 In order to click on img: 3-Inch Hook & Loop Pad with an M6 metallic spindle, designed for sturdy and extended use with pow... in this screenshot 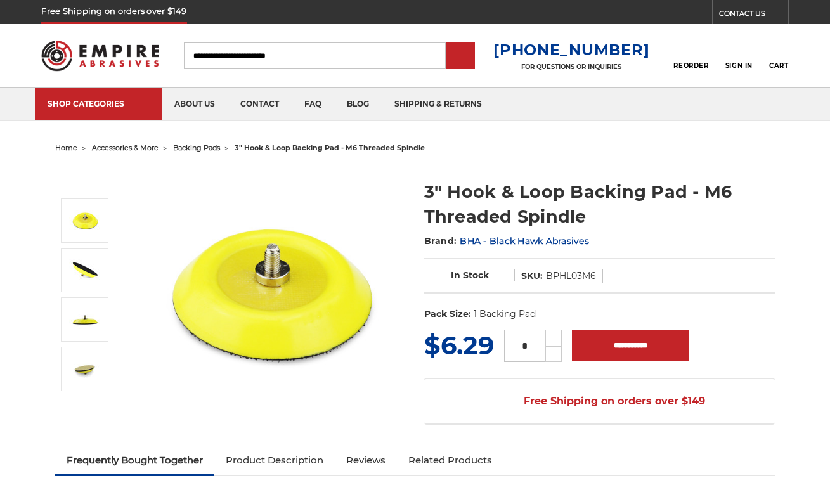, I will do `click(85, 319)`.